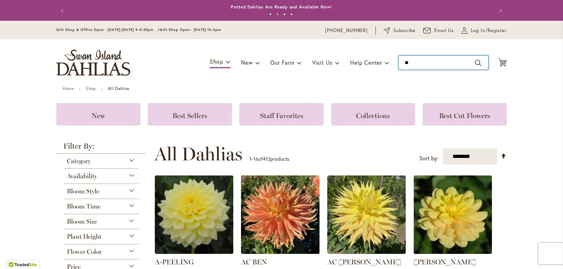  Describe the element at coordinates (82, 222) in the screenshot. I see `span: Bloom Size` at that location.